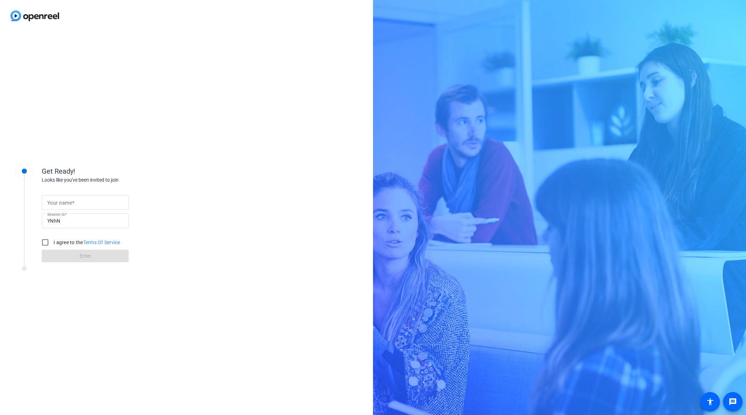 The image size is (746, 415). Describe the element at coordinates (111, 180) in the screenshot. I see `div: Looks like you've been invited to join` at that location.